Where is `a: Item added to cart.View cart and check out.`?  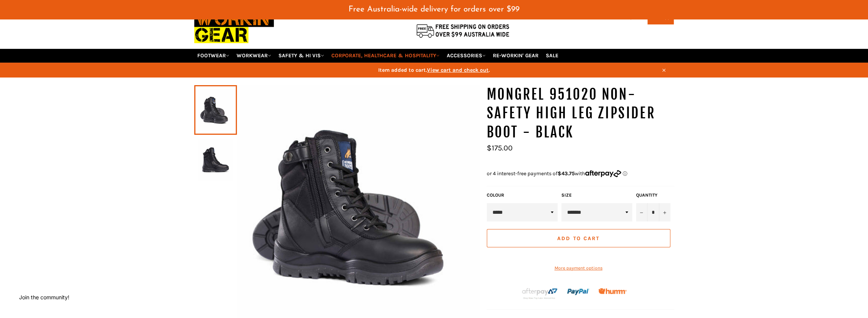
a: Item added to cart.View cart and check out. is located at coordinates (434, 70).